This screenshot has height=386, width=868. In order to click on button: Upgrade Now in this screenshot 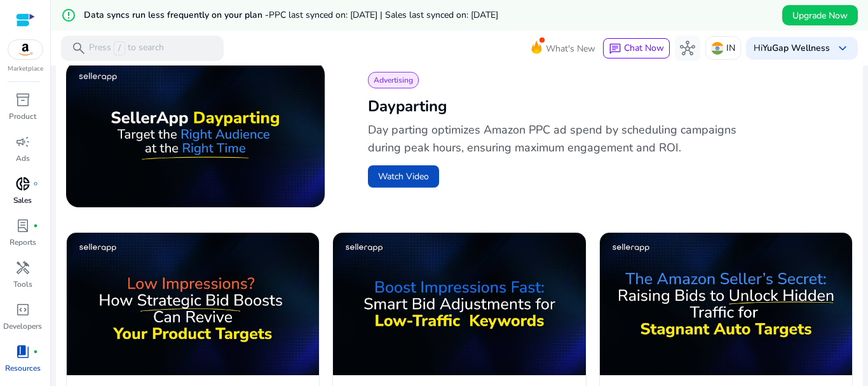, I will do `click(820, 15)`.